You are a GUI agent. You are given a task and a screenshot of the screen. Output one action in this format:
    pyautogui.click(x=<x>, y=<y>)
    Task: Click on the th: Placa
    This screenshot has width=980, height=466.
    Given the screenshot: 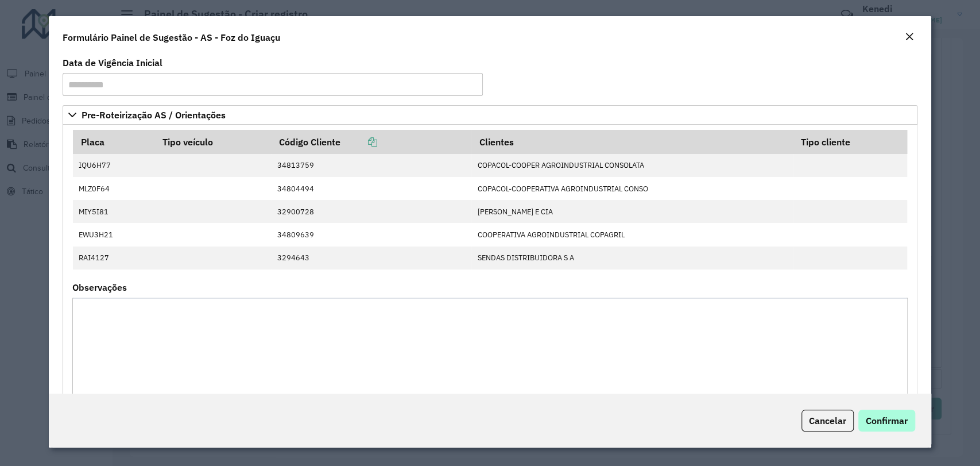 What is the action you would take?
    pyautogui.click(x=114, y=142)
    